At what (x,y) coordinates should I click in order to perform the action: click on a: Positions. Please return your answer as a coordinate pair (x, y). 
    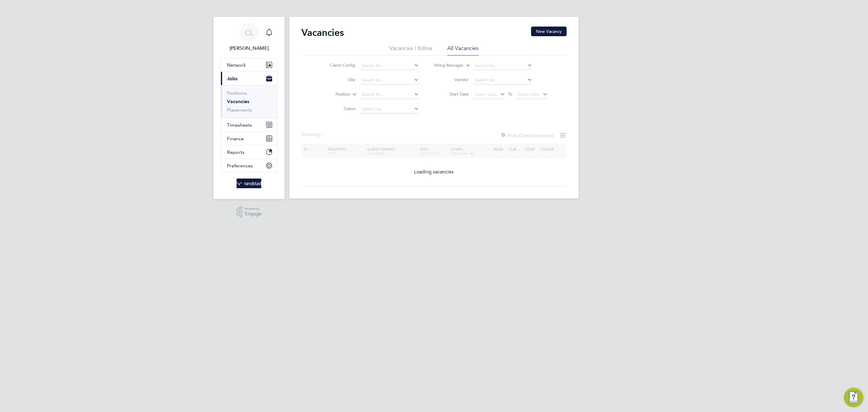
    Looking at the image, I should click on (237, 93).